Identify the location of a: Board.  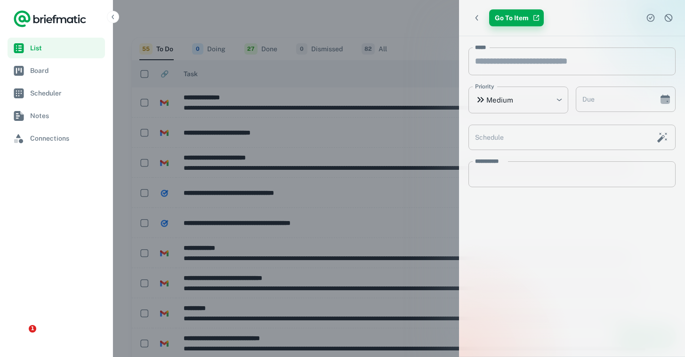
(56, 71).